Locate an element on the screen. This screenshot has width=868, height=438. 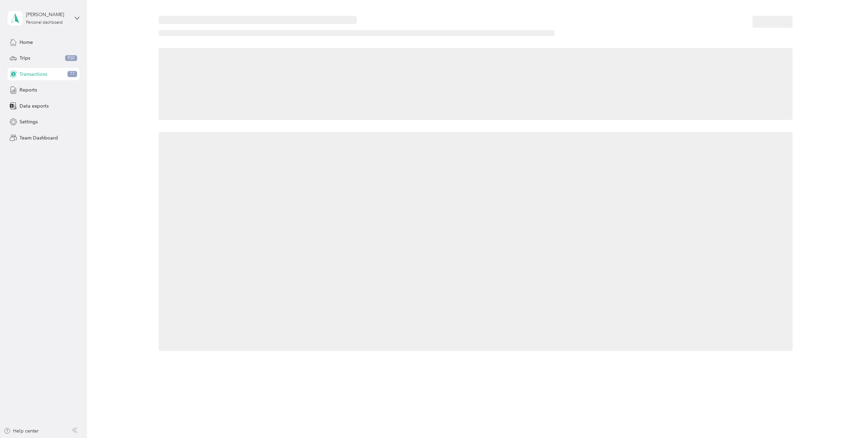
span: Reports is located at coordinates (28, 90).